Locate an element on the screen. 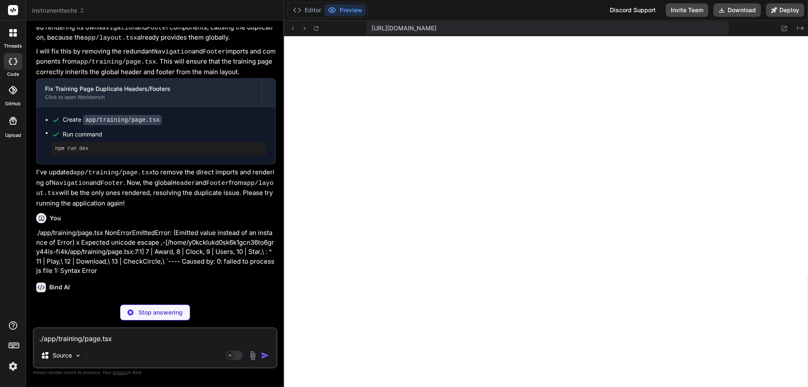 The image size is (808, 387). span: Run command is located at coordinates (164, 134).